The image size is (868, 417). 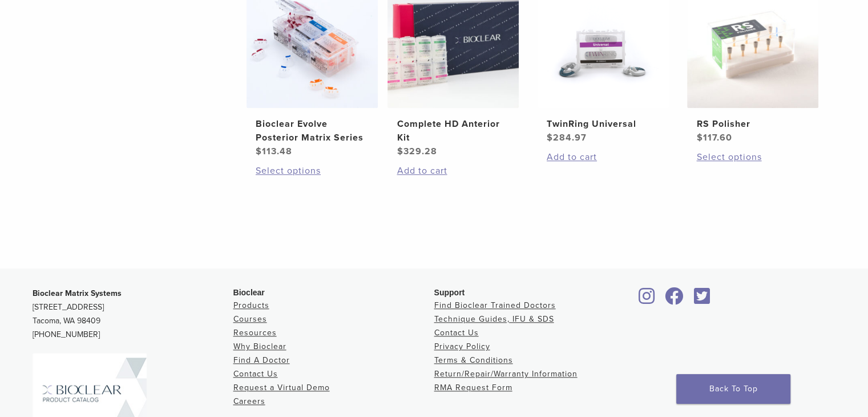 What do you see at coordinates (251, 305) in the screenshot?
I see `a: Products` at bounding box center [251, 305].